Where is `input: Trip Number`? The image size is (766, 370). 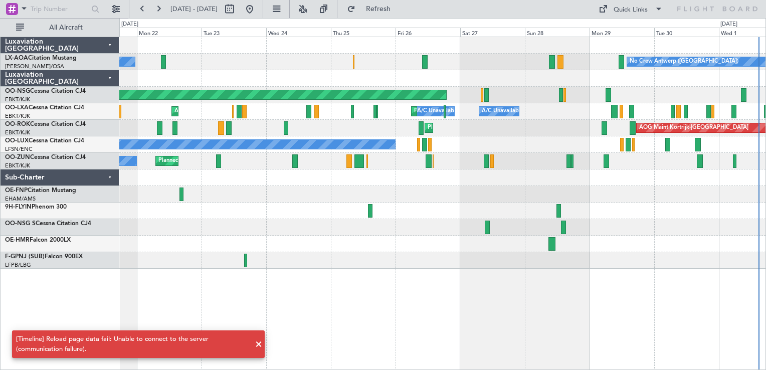
input: Trip Number is located at coordinates (59, 9).